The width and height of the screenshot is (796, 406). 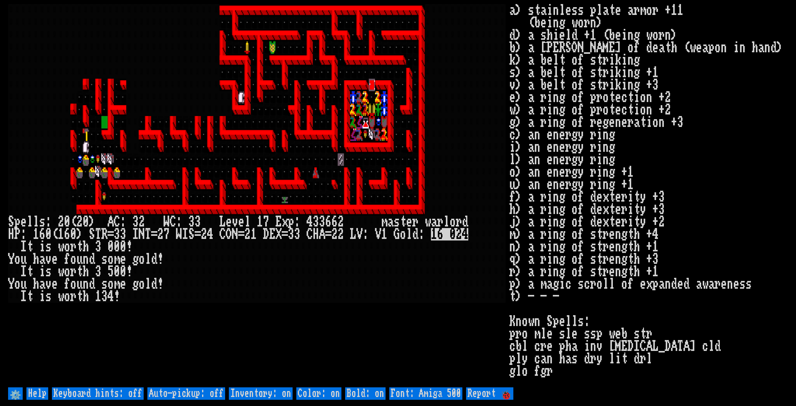 I want to click on mark: 6, so click(x=440, y=234).